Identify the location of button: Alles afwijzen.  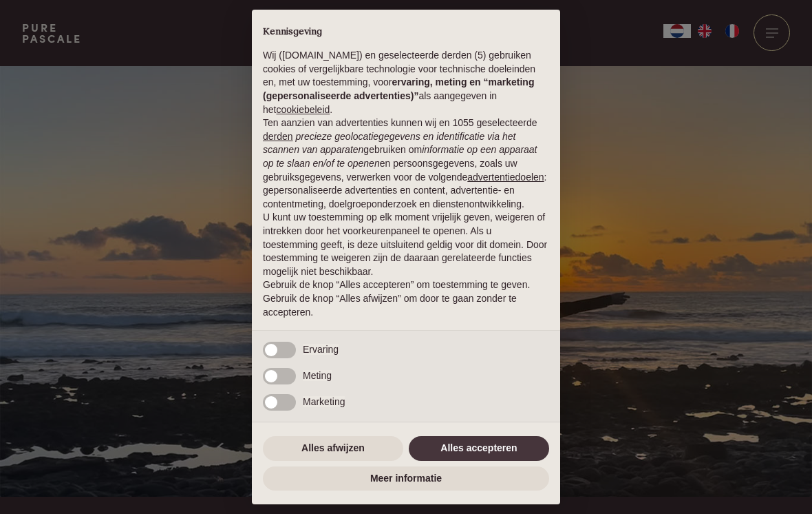
(333, 448).